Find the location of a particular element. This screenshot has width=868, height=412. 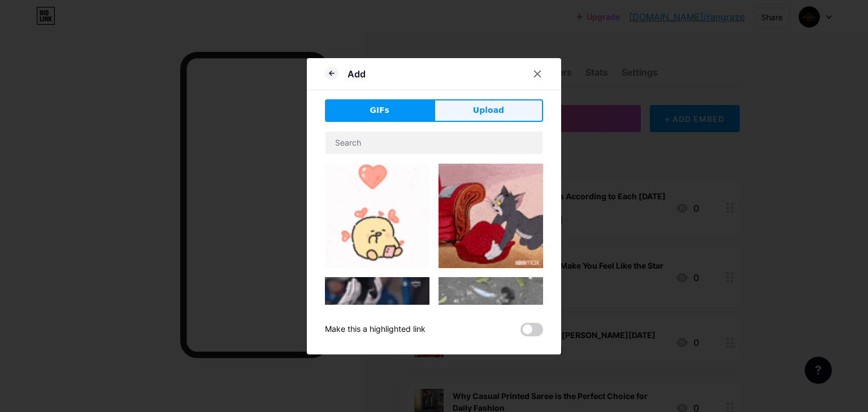

button: Upload is located at coordinates (488, 110).